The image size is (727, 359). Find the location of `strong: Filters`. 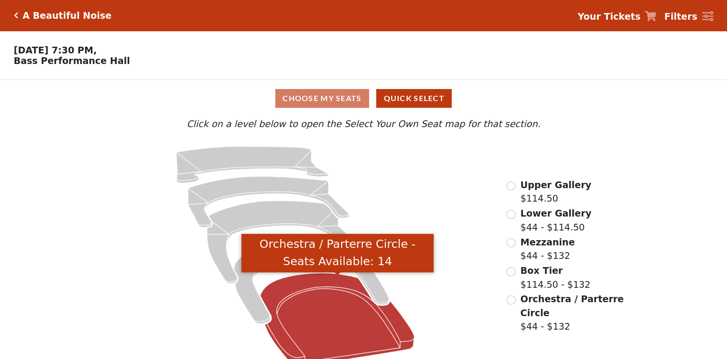

strong: Filters is located at coordinates (681, 16).